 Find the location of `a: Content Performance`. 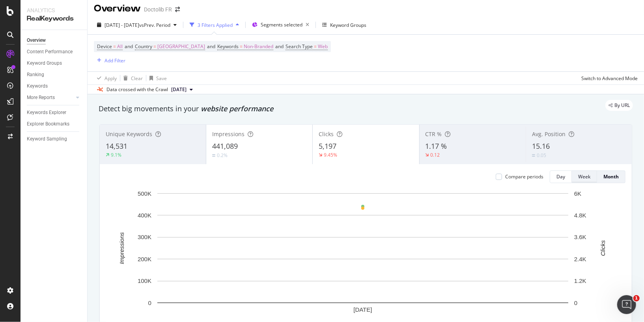

a: Content Performance is located at coordinates (54, 52).